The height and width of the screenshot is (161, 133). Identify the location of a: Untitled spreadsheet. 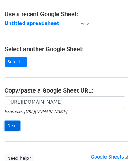
(32, 24).